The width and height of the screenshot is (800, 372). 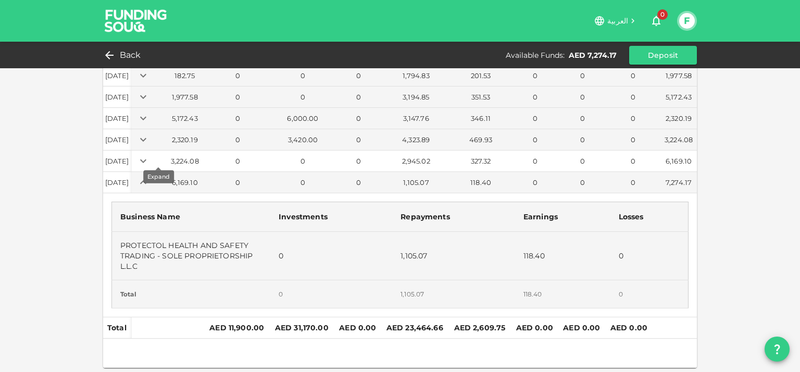 What do you see at coordinates (663, 15) in the screenshot?
I see `span: 0` at bounding box center [663, 15].